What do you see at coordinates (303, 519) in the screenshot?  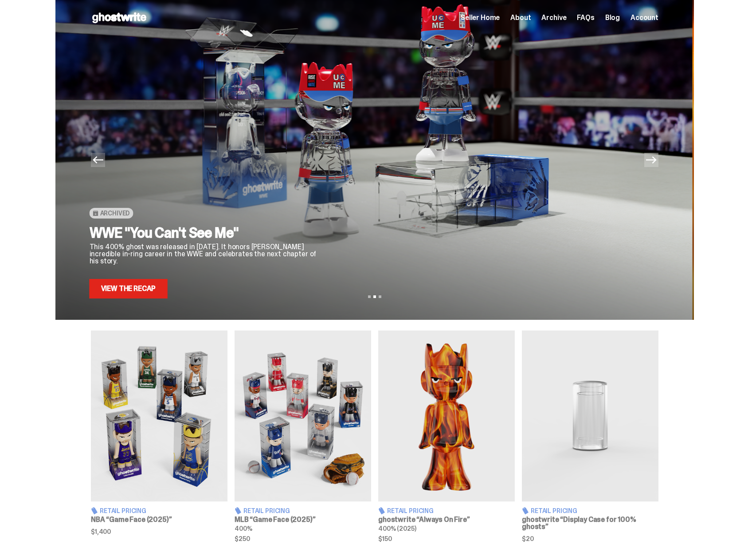 I see `h3: MLB “Game Face (2025)”` at bounding box center [303, 519].